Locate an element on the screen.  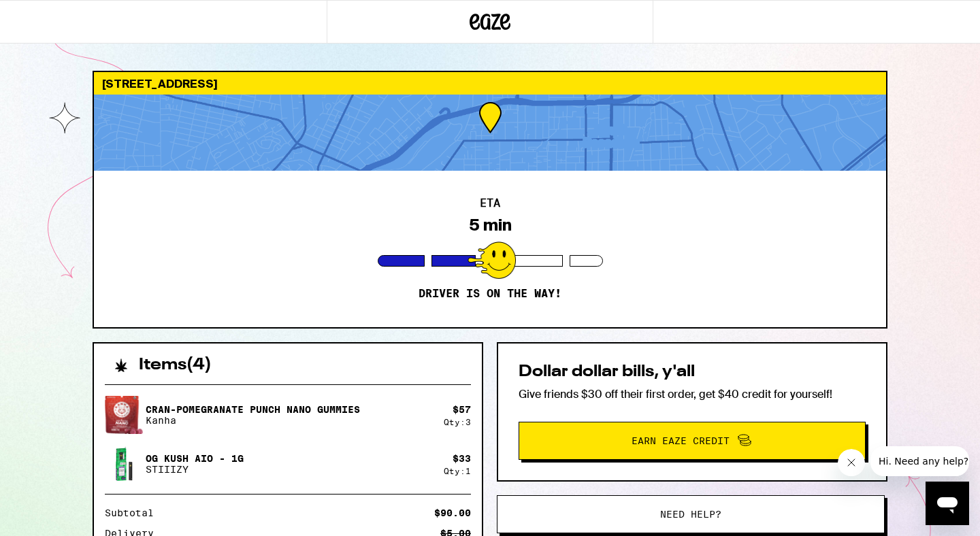
img: OG Kush AIO - 1g is located at coordinates (124, 463).